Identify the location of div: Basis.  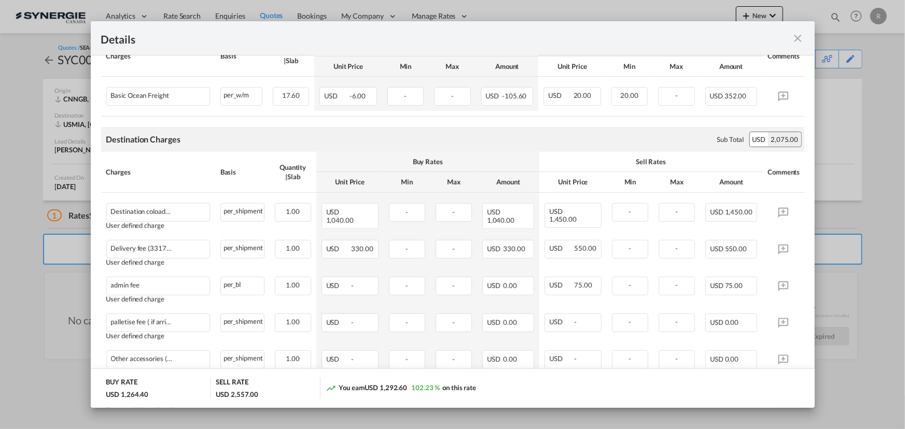
(241, 56).